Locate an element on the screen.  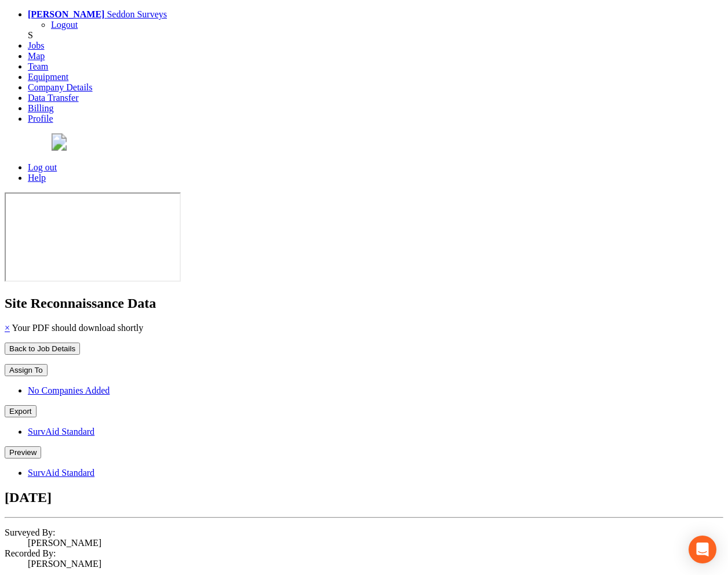
span: Seddon Surveys is located at coordinates (137, 14).